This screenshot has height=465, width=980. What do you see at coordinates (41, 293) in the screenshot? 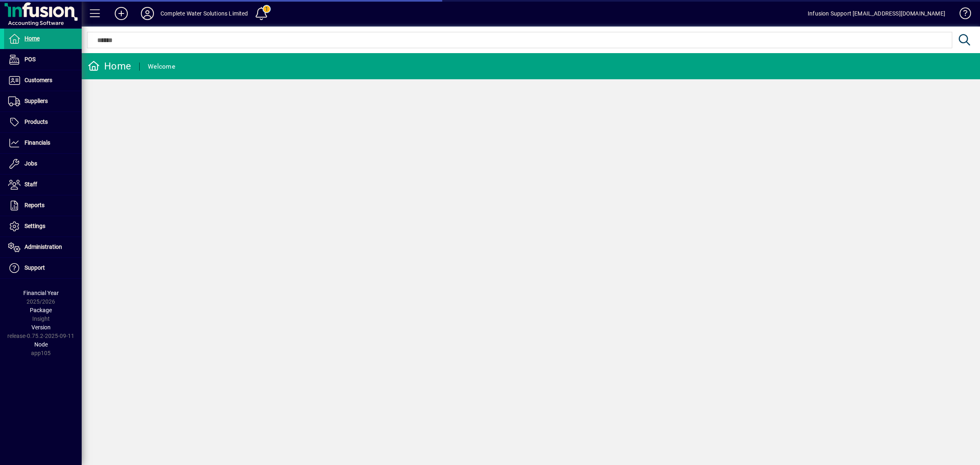
I see `span: Financial Year` at bounding box center [41, 293].